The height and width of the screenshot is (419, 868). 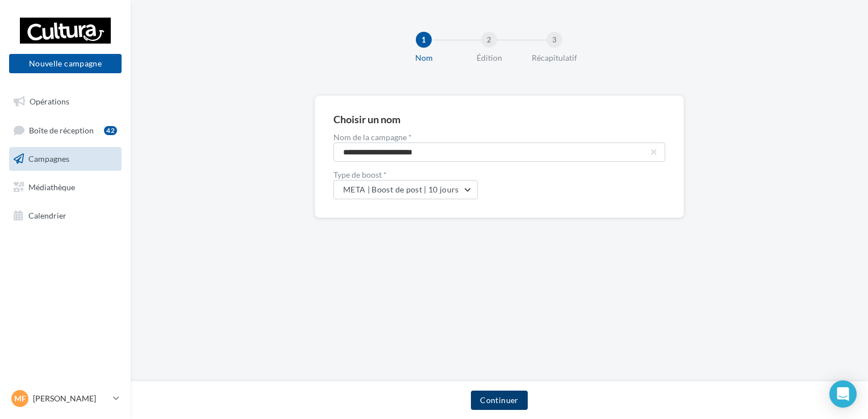 I want to click on span: MF, so click(x=20, y=399).